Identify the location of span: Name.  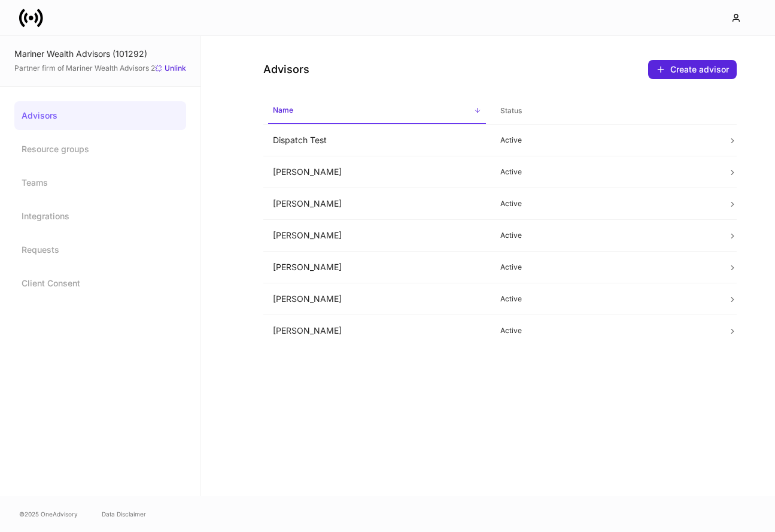
(377, 110).